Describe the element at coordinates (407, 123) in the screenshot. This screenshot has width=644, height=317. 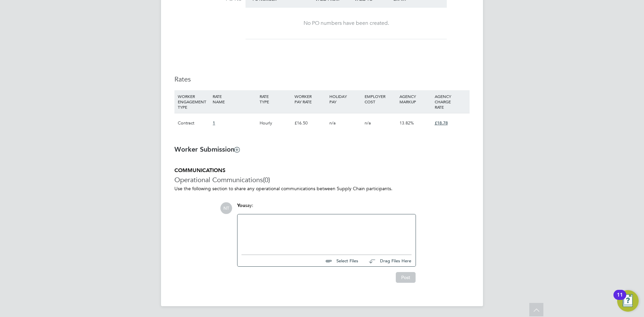
I see `span: 13.82%` at that location.